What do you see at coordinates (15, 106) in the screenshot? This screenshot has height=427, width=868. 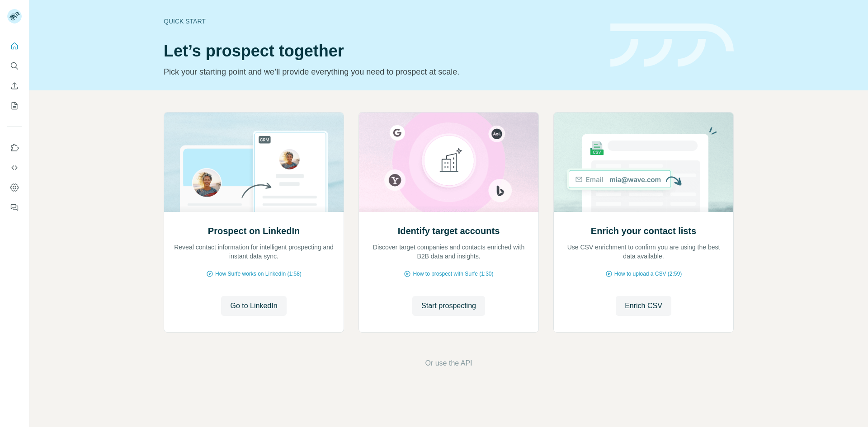 I see `button: My lists` at bounding box center [15, 106].